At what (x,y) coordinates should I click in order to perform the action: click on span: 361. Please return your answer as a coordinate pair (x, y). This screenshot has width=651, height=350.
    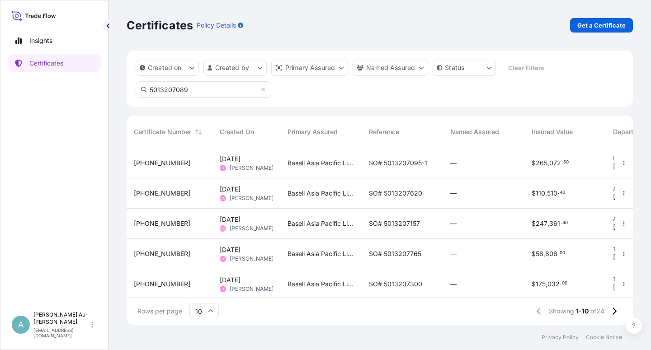
    Looking at the image, I should click on (554, 224).